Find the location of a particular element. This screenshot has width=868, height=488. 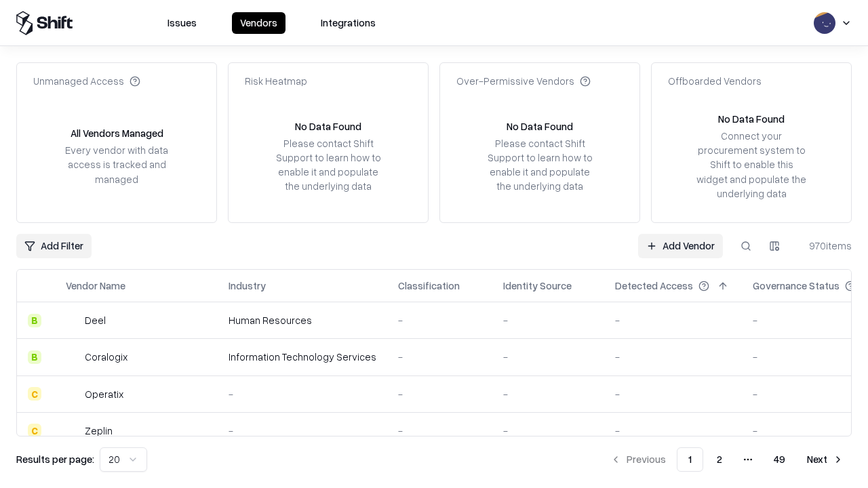

div: Detected Access is located at coordinates (653, 285).